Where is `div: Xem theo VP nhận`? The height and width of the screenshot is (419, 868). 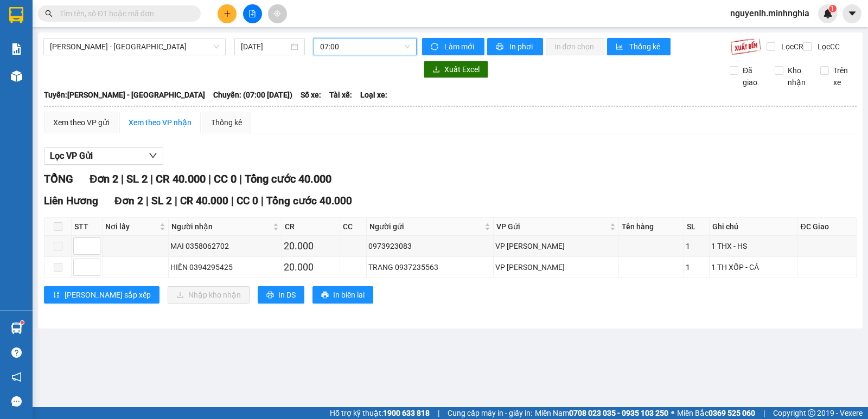
div: Xem theo VP nhận is located at coordinates (160, 122).